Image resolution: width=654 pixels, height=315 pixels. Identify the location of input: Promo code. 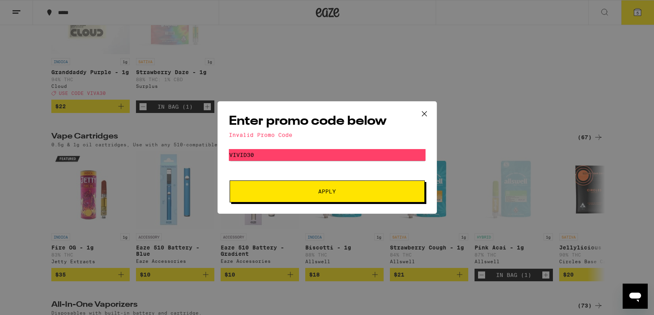
(327, 155).